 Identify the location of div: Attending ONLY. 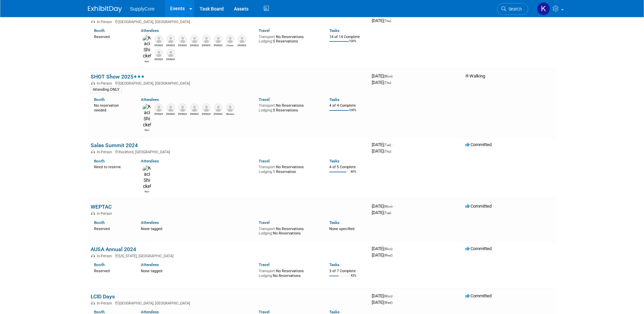
(106, 90).